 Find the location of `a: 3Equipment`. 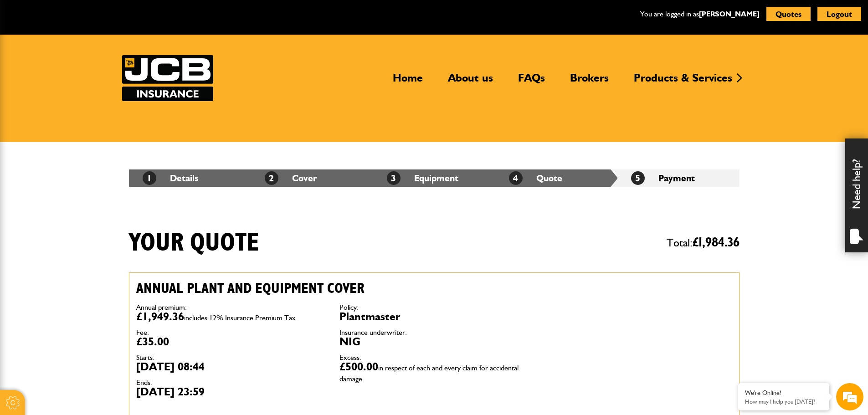

a: 3Equipment is located at coordinates (422, 178).